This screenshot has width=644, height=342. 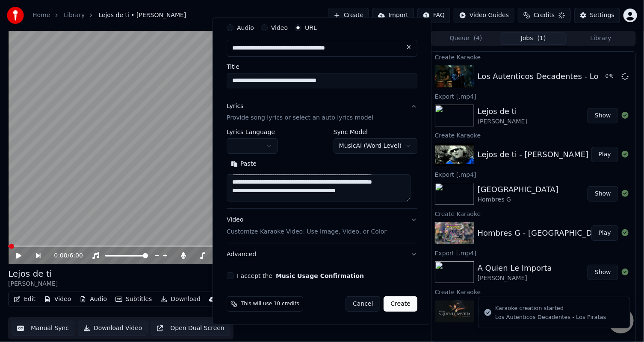 I want to click on div: Video, so click(x=307, y=226).